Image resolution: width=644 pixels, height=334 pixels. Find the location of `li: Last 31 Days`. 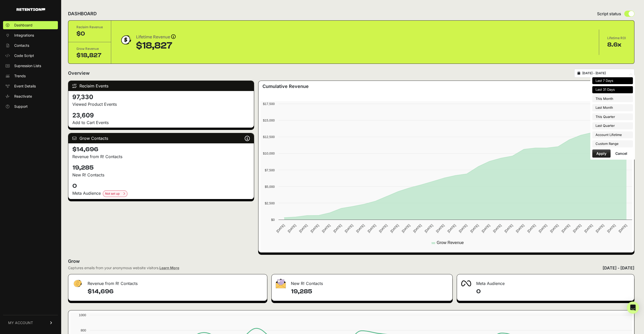

li: Last 31 Days is located at coordinates (613, 89).